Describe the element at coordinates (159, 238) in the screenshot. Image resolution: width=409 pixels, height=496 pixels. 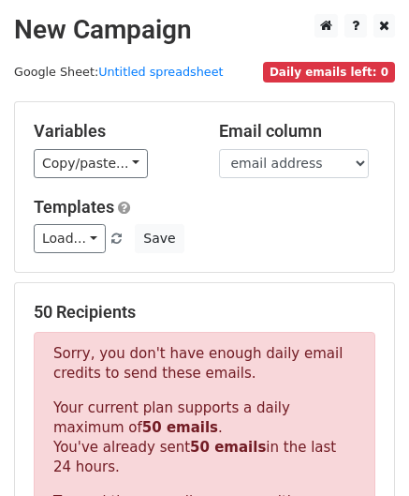
I see `button: Save` at that location.